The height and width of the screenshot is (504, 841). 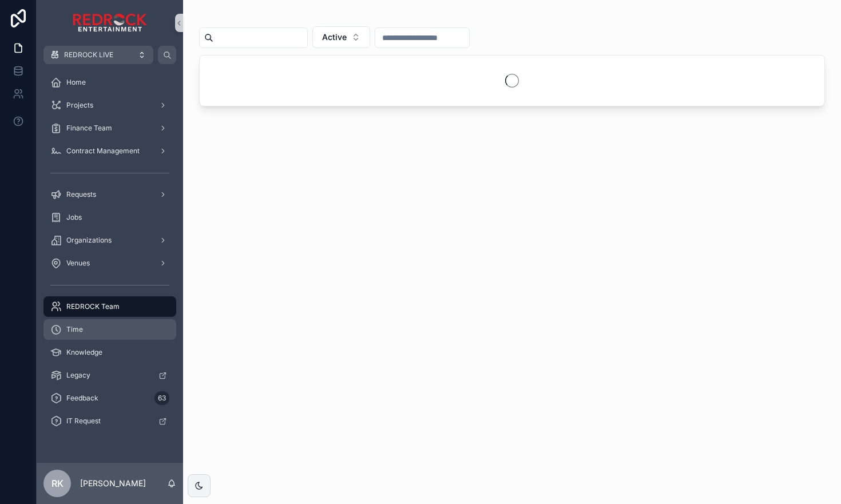 What do you see at coordinates (110, 195) in the screenshot?
I see `a: Requests` at bounding box center [110, 195].